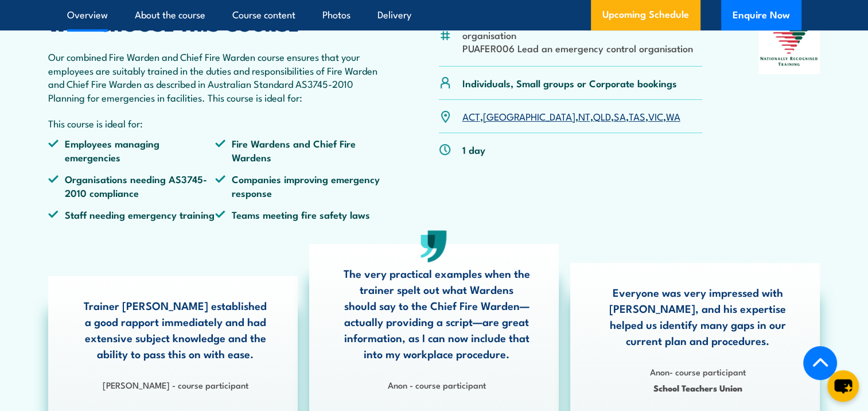  I want to click on a: TAS, so click(637, 116).